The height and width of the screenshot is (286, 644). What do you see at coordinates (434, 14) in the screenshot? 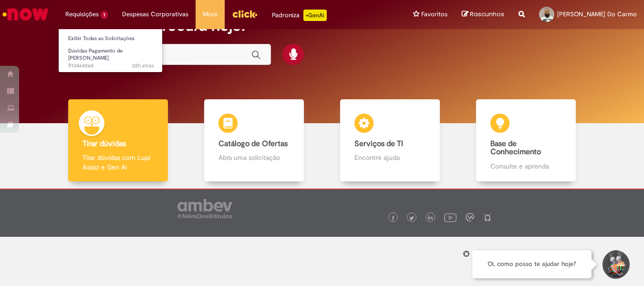
I see `span: Favoritos` at bounding box center [434, 14].